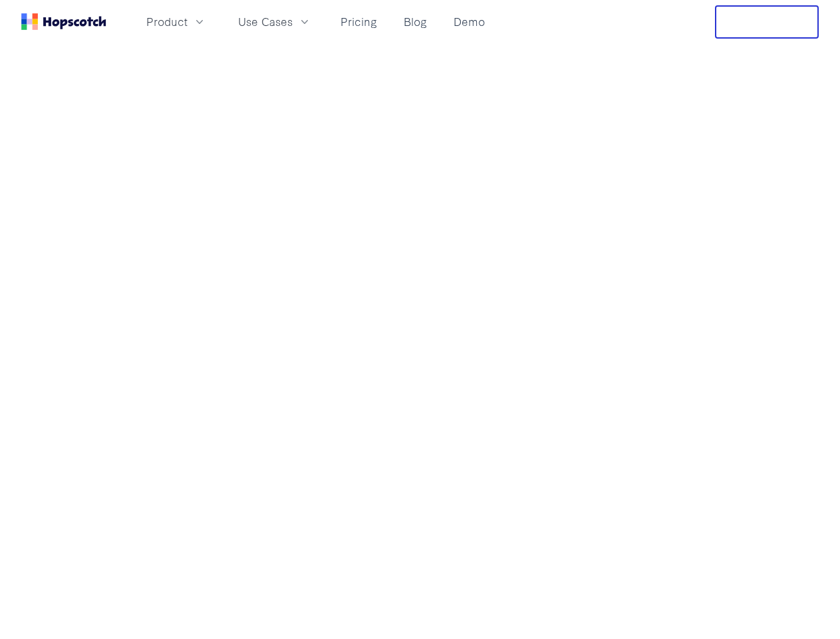 The width and height of the screenshot is (840, 639). What do you see at coordinates (415, 21) in the screenshot?
I see `a: Blog` at bounding box center [415, 21].